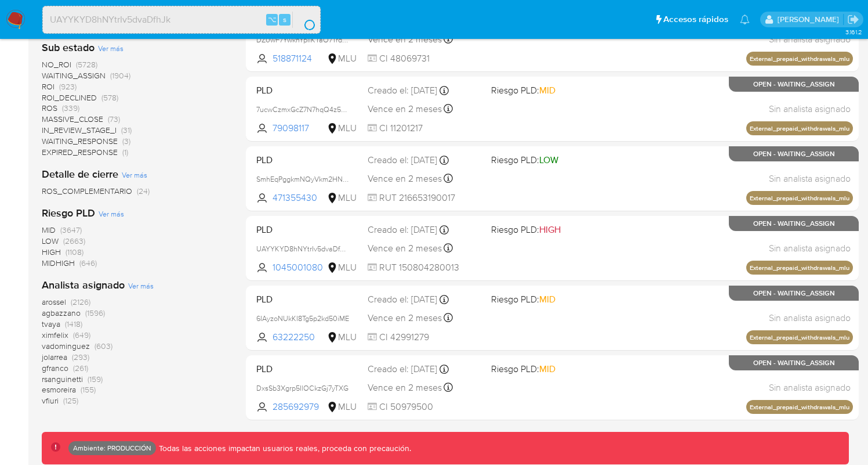 The width and height of the screenshot is (868, 465). What do you see at coordinates (285, 19) in the screenshot?
I see `span: s` at bounding box center [285, 19].